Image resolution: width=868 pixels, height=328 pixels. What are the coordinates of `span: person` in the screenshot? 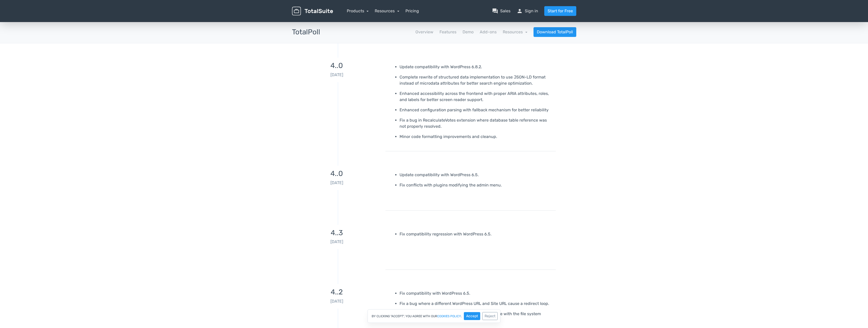 It's located at (520, 11).